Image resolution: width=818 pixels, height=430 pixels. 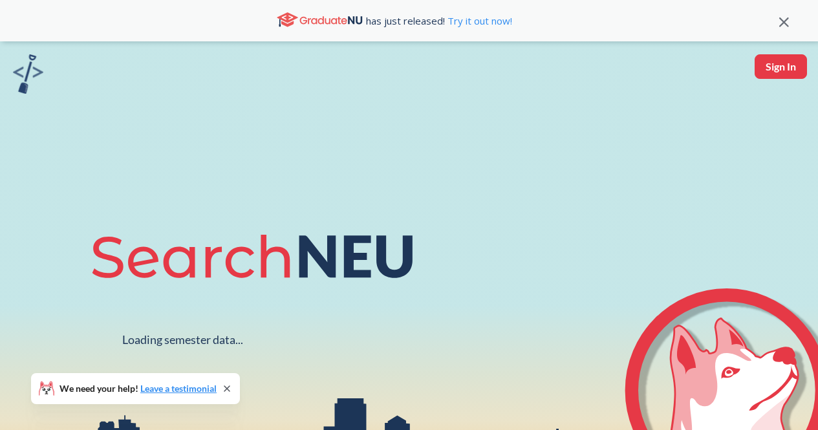 What do you see at coordinates (28, 74) in the screenshot?
I see `img: sandbox logo` at bounding box center [28, 74].